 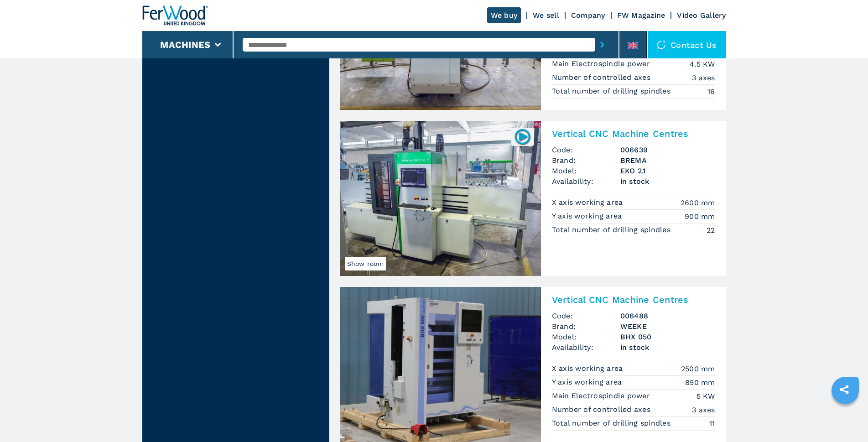 I want to click on em: 850 mm, so click(x=701, y=382).